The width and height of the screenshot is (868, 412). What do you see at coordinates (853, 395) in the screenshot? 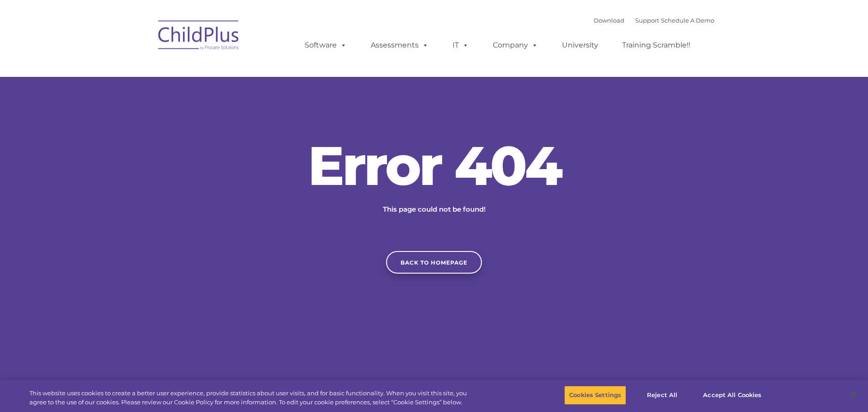
I see `button: Close` at bounding box center [853, 395].